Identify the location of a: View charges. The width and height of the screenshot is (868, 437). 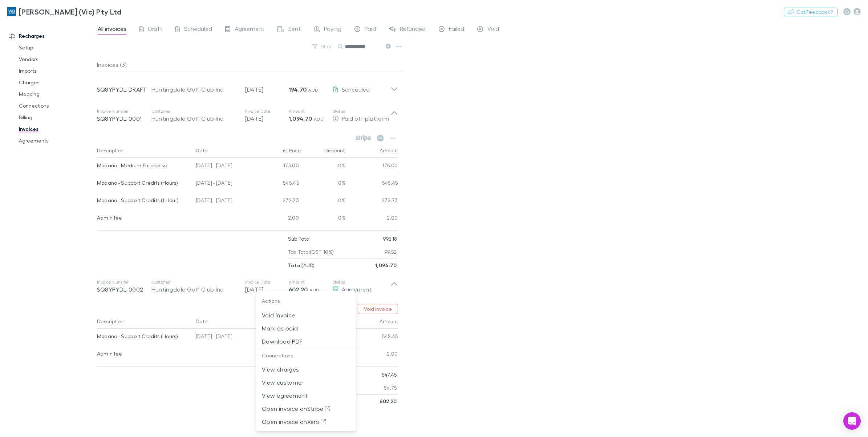
(306, 368).